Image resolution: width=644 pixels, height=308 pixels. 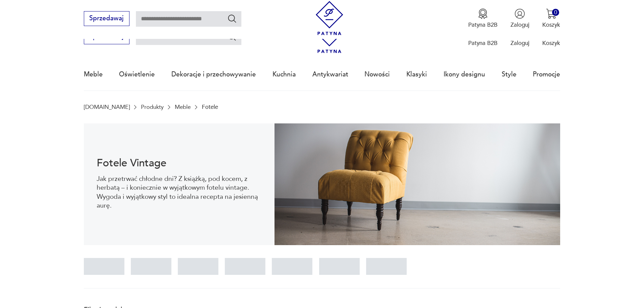 What do you see at coordinates (329, 18) in the screenshot?
I see `img: Patyna - sklep z meblami i dekoracjami vintage` at bounding box center [329, 18].